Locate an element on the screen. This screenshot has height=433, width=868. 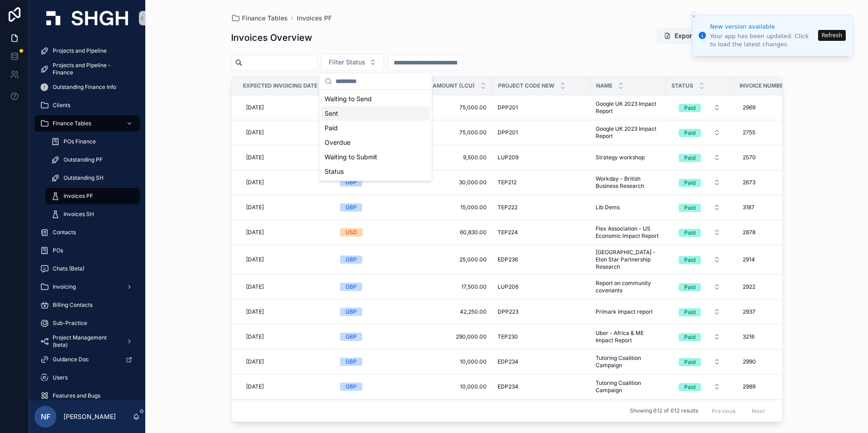
span: POs Finance is located at coordinates (79, 142).